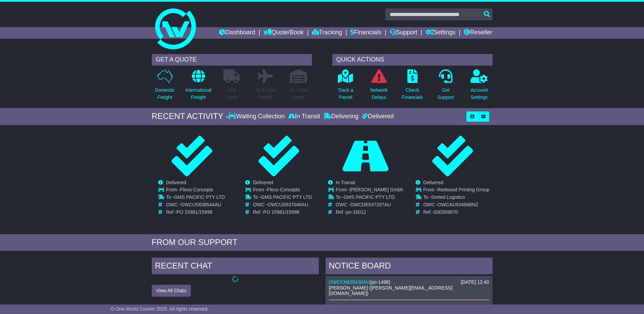 This screenshot has height=314, width=644. What do you see at coordinates (412, 60) in the screenshot?
I see `div: QUICK ACTIONS` at bounding box center [412, 60].